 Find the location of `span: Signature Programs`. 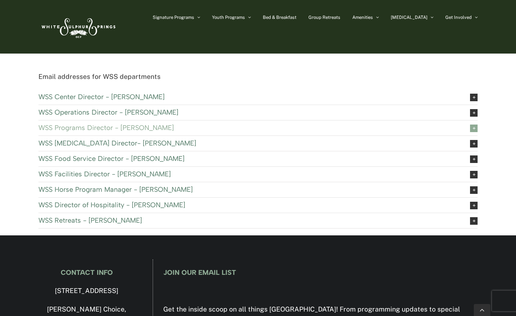

span: Signature Programs is located at coordinates (173, 17).